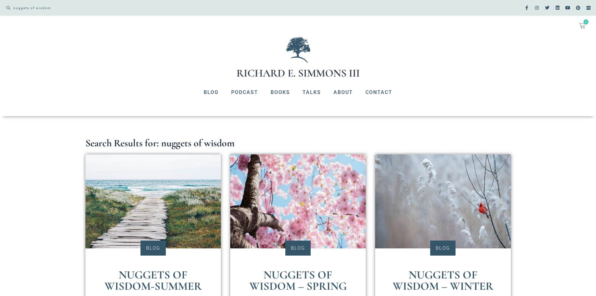  I want to click on a: Blog, so click(211, 92).